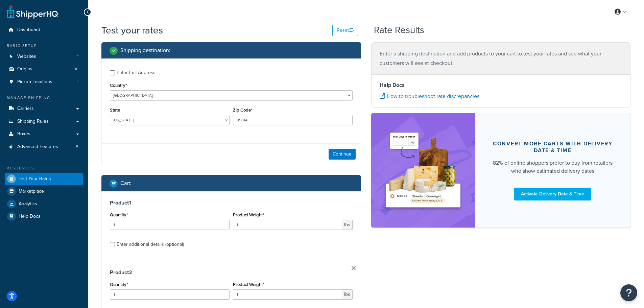  Describe the element at coordinates (24, 134) in the screenshot. I see `span: Boxes` at that location.